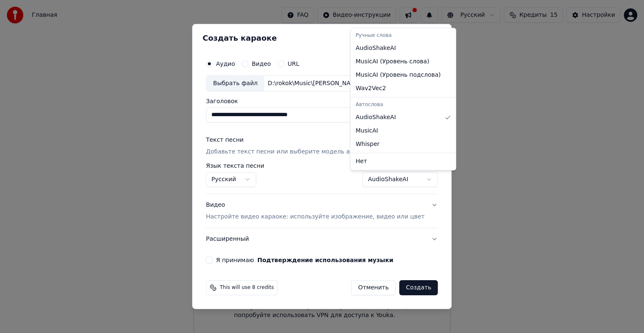 The width and height of the screenshot is (644, 333). I want to click on span: MusicAI, so click(367, 131).